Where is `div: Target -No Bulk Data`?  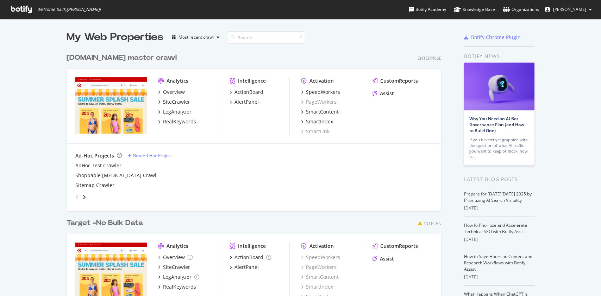 div: Target -No Bulk Data is located at coordinates (105, 223).